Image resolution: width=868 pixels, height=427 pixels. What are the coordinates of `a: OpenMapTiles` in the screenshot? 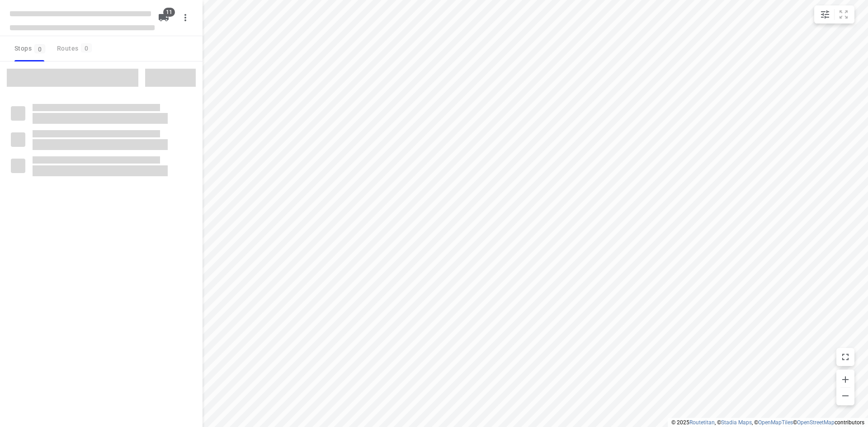 It's located at (775, 423).